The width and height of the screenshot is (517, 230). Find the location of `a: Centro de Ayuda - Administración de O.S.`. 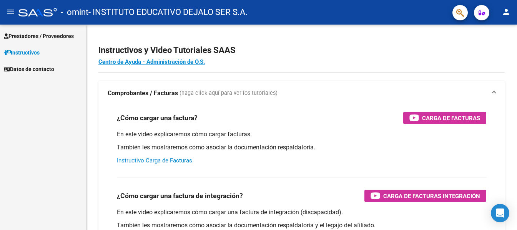

a: Centro de Ayuda - Administración de O.S. is located at coordinates (151, 62).